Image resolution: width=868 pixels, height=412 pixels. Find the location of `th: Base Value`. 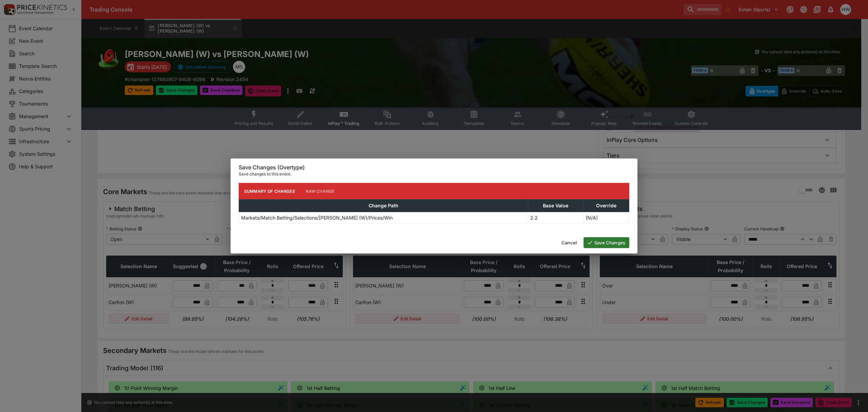

th: Base Value is located at coordinates (556, 205).